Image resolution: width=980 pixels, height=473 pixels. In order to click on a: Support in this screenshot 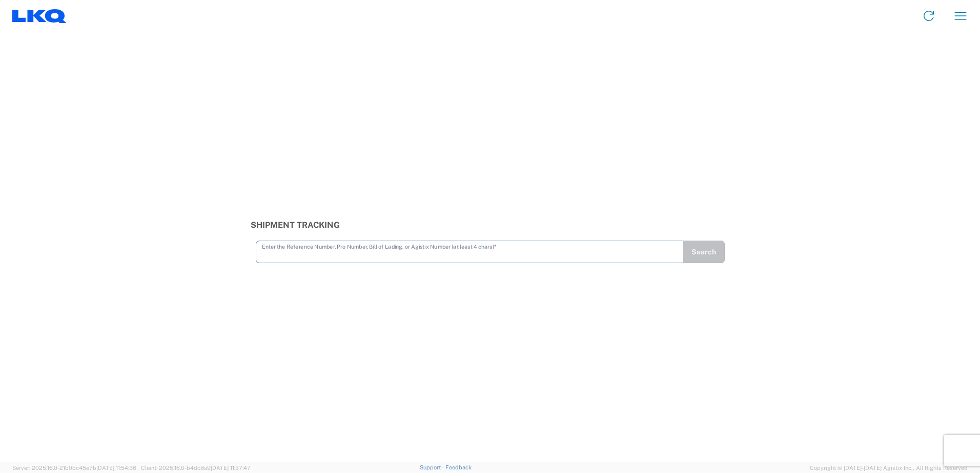, I will do `click(433, 468)`.